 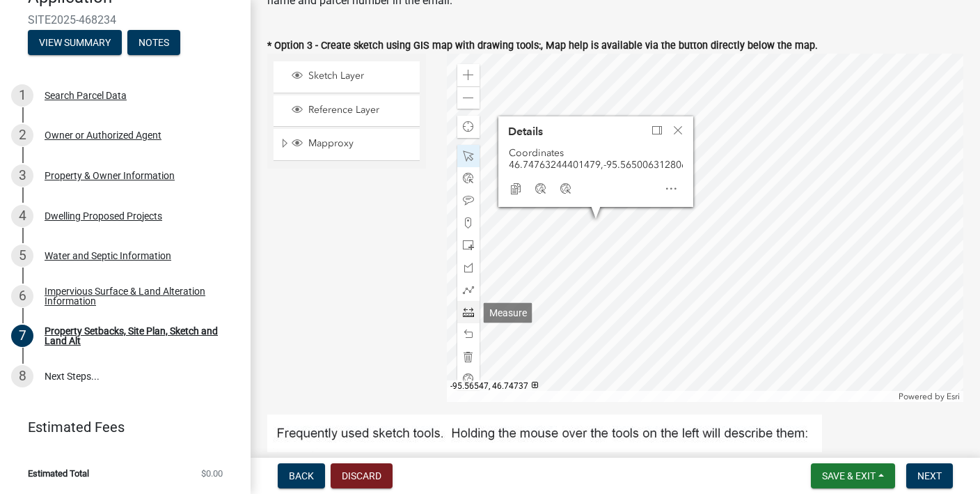 I want to click on div: Property & Owner Information, so click(x=109, y=175).